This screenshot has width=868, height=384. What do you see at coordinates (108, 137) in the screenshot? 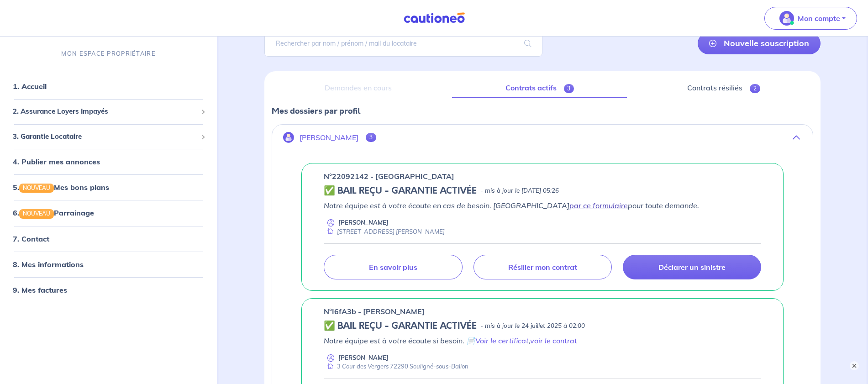
I see `div: 3. Garantie Locataire` at bounding box center [108, 137].